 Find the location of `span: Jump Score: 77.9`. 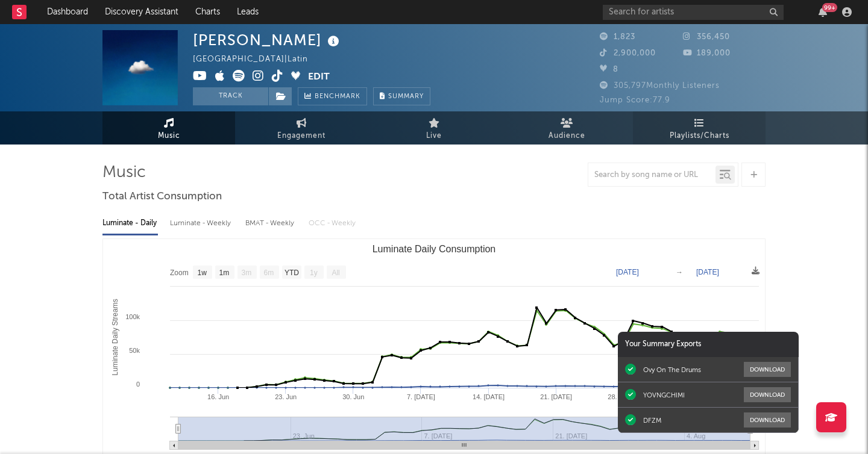

span: Jump Score: 77.9 is located at coordinates (635, 100).